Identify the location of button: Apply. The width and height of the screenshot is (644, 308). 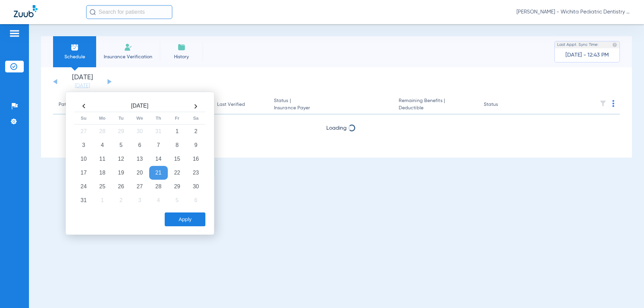
(185, 220).